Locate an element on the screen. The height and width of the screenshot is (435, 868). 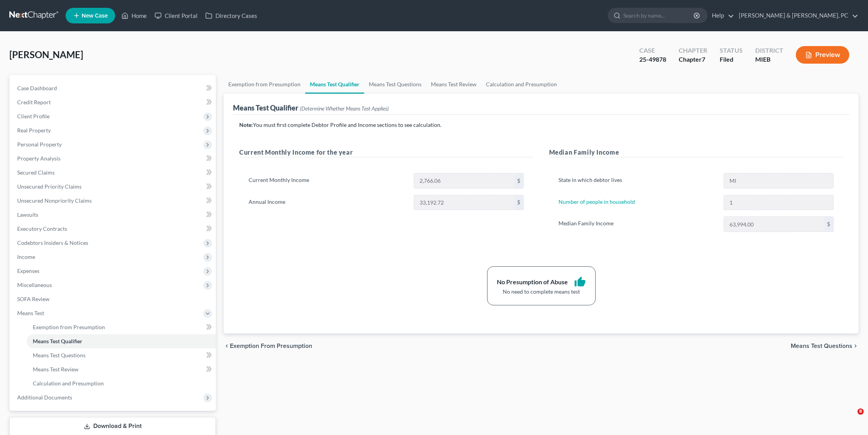
span: Means Test Qualifier is located at coordinates (57, 341).